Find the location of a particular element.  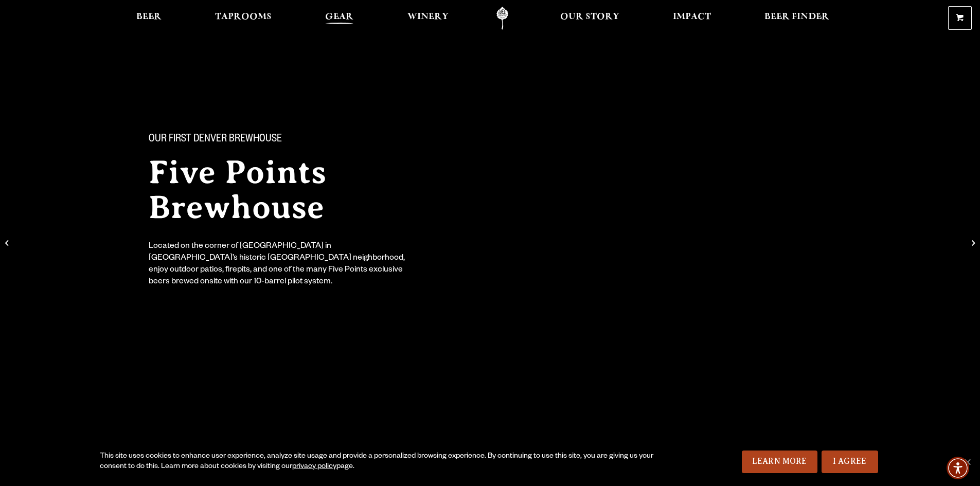

a: Winery is located at coordinates (428, 18).